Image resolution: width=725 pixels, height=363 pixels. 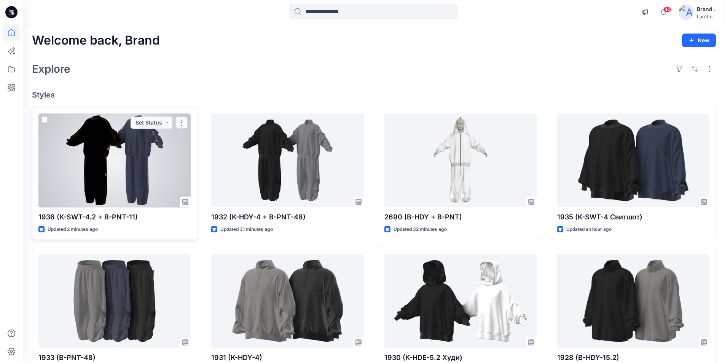 What do you see at coordinates (115, 160) in the screenshot?
I see `a: 1936 (K-SWT-4.2 + B-PNT-11)` at bounding box center [115, 160].